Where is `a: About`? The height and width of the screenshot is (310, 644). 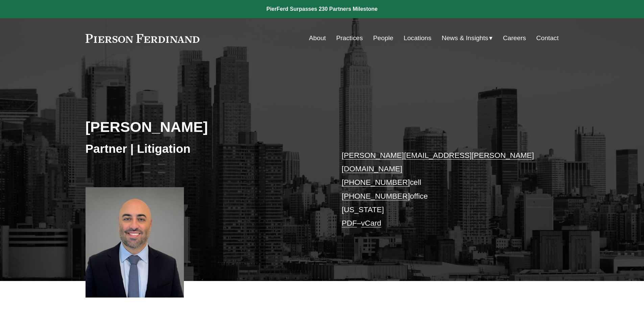
a: About is located at coordinates (317, 38).